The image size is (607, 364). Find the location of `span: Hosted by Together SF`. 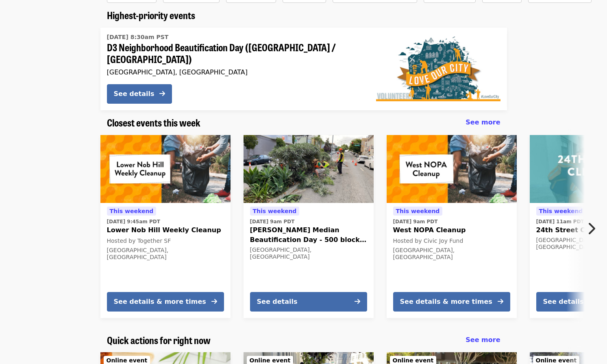

span: Hosted by Together SF is located at coordinates (139, 241).